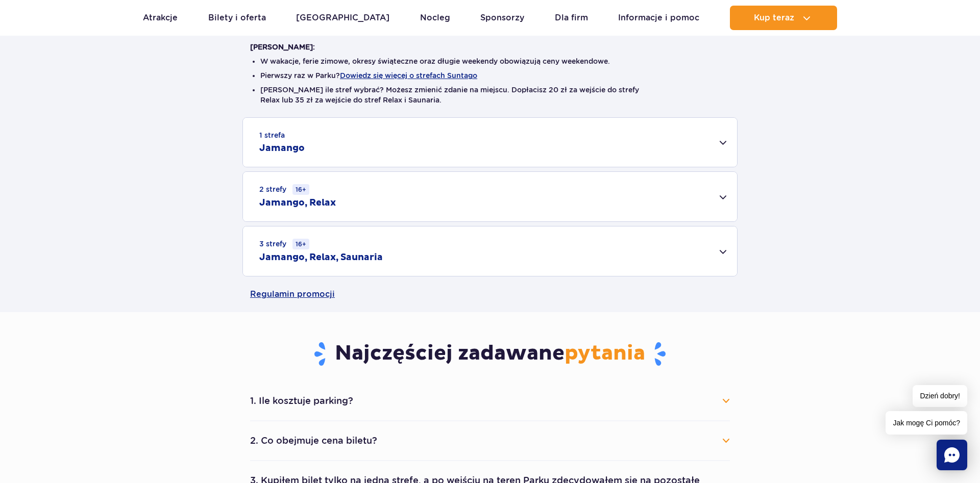 The image size is (980, 483). Describe the element at coordinates (161, 18) in the screenshot. I see `a: Atrakcje` at that location.